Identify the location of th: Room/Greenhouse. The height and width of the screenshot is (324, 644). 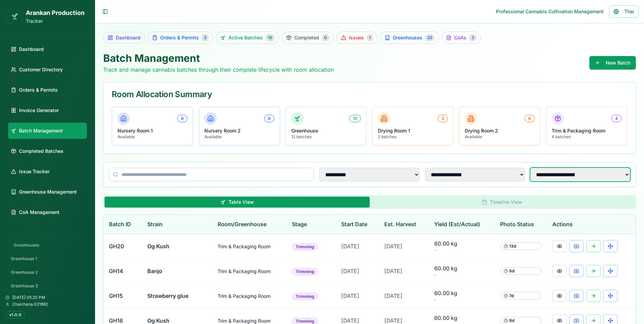
(249, 224).